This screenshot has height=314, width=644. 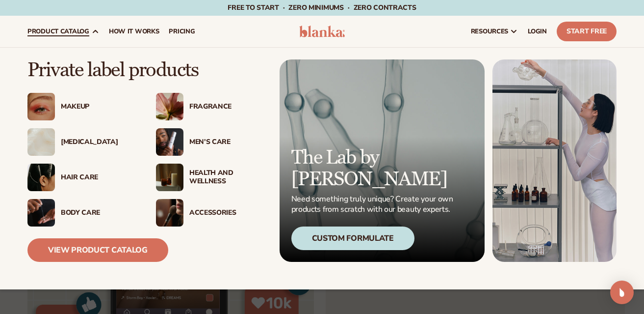 I want to click on a: Candles and incense on table. Health And Wellness, so click(x=210, y=177).